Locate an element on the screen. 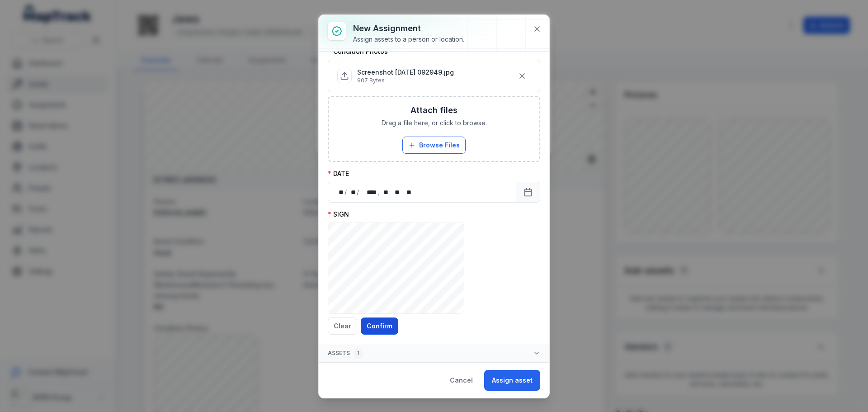  div: month, is located at coordinates (352, 192).